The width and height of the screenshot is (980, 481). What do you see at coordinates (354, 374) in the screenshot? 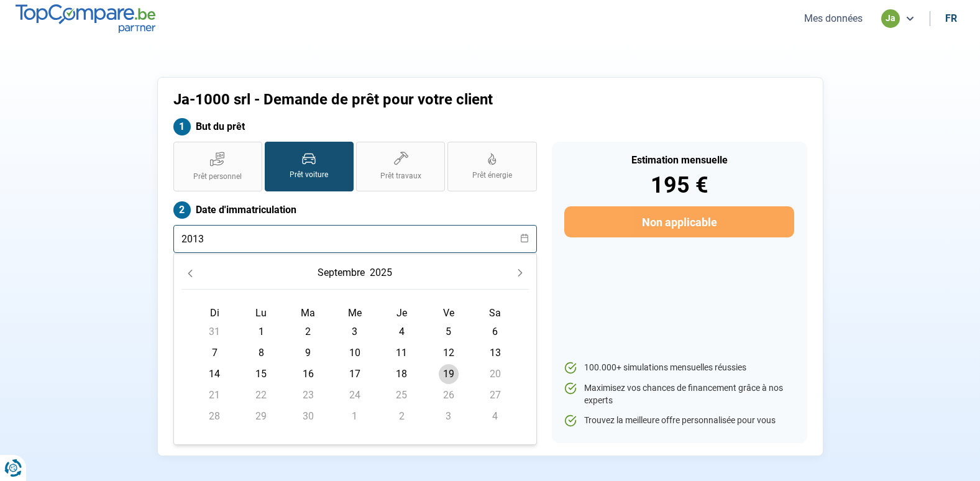
I see `td: 17` at bounding box center [354, 374].